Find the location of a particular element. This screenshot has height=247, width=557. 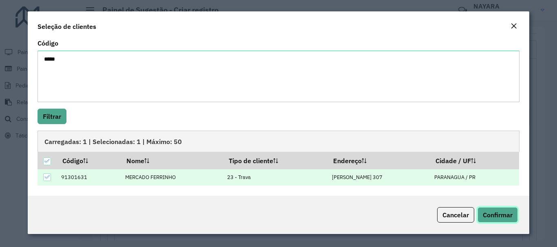

span: Cancelar is located at coordinates (455, 215).